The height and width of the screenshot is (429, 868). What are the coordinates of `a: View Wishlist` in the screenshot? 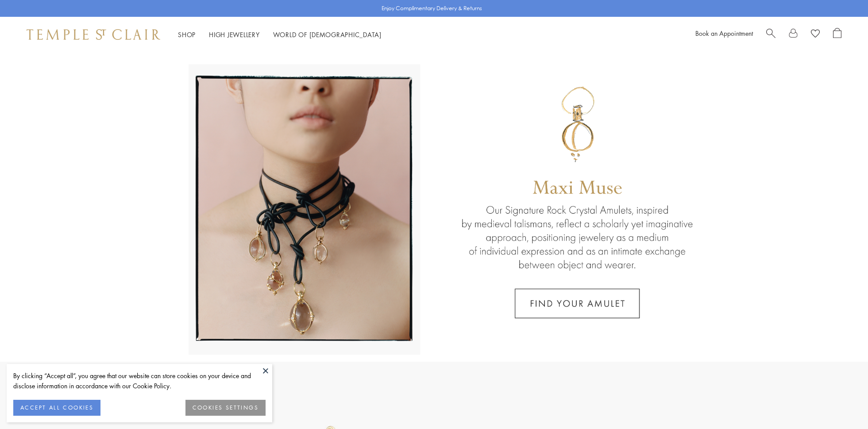 It's located at (815, 35).